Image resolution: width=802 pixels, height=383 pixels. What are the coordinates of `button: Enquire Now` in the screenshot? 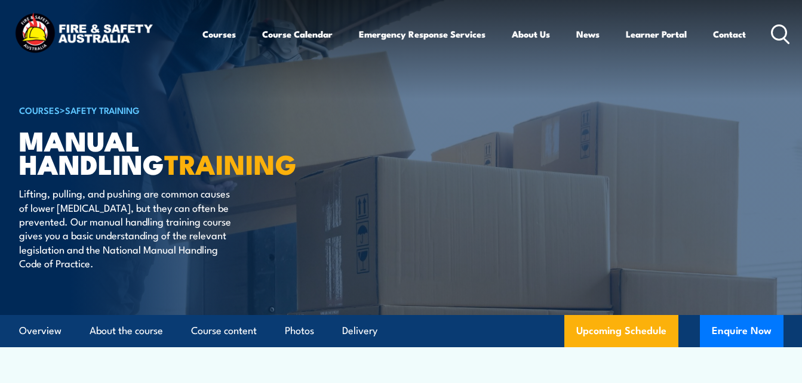 It's located at (741, 331).